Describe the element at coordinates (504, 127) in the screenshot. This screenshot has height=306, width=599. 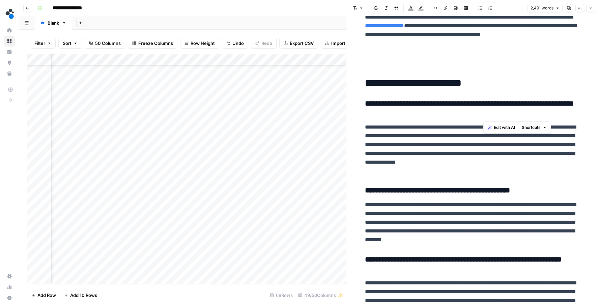
I see `span: Edit with AI` at that location.